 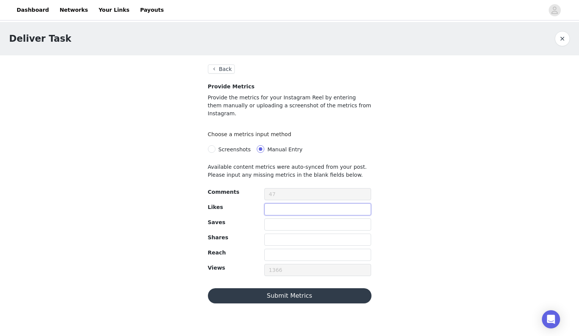 What do you see at coordinates (318, 194) in the screenshot?
I see `input: 47` at bounding box center [318, 194].